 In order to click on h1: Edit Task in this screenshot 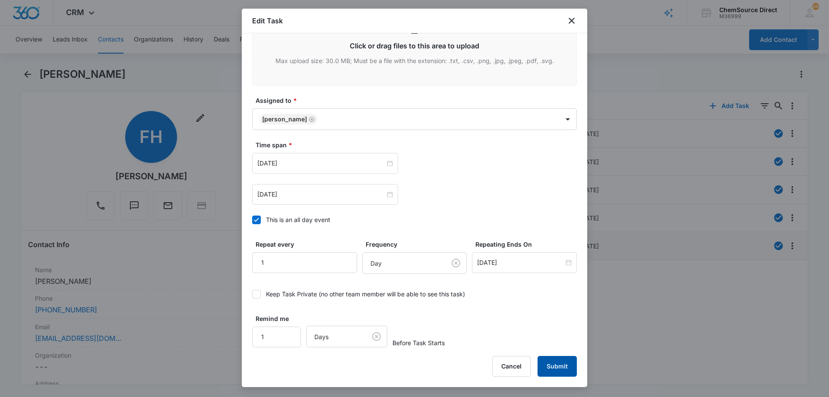, I will do `click(267, 21)`.